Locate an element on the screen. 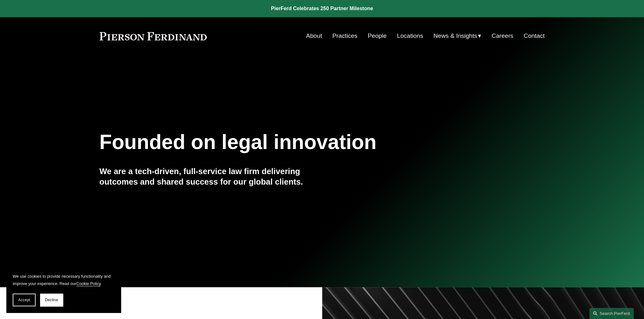 The height and width of the screenshot is (319, 644). section: Cookie banner is located at coordinates (63, 289).